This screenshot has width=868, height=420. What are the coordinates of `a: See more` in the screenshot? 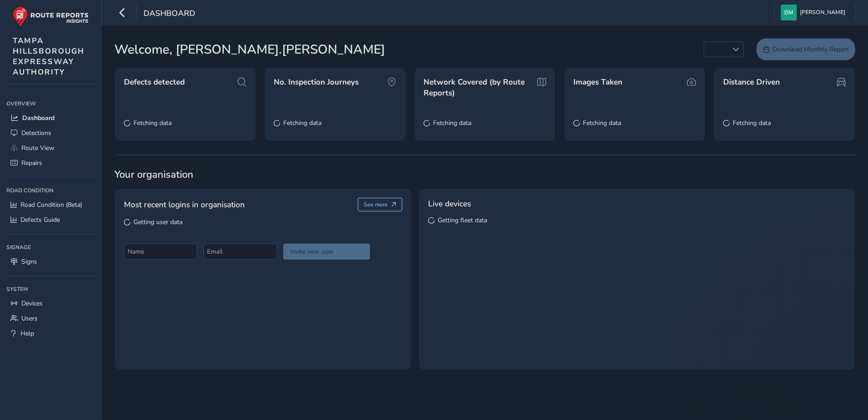 It's located at (380, 204).